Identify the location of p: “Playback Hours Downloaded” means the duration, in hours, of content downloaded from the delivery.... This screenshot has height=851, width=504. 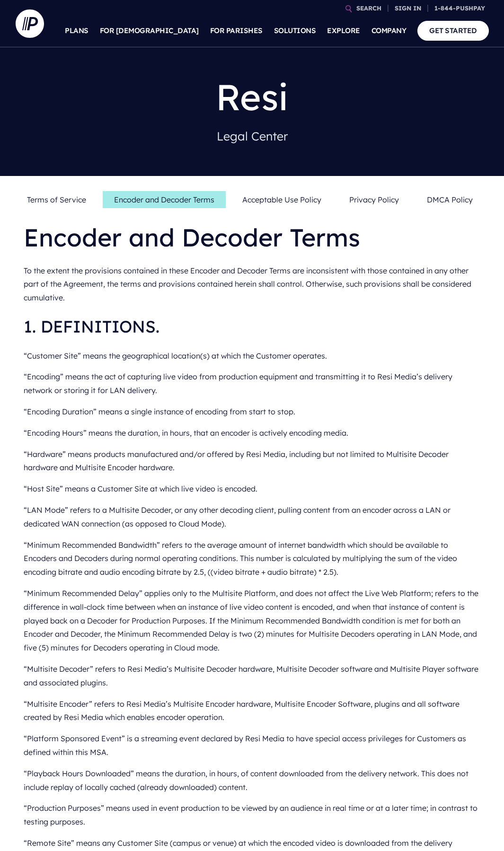
(252, 780).